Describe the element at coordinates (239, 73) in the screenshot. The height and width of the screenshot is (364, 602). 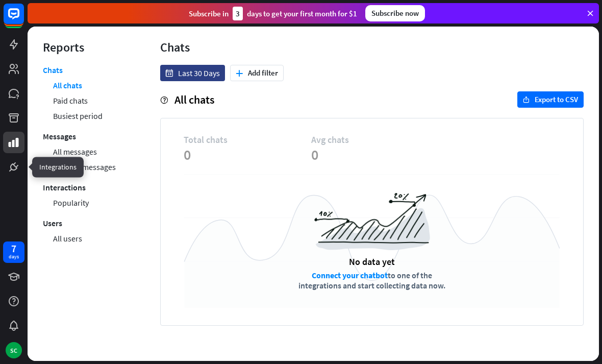
I see `i: plus` at that location.